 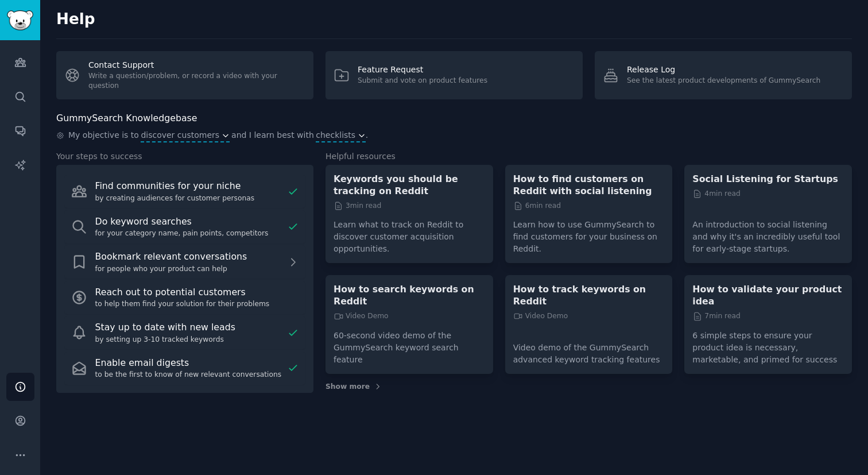 I want to click on button: checklists, so click(x=340, y=135).